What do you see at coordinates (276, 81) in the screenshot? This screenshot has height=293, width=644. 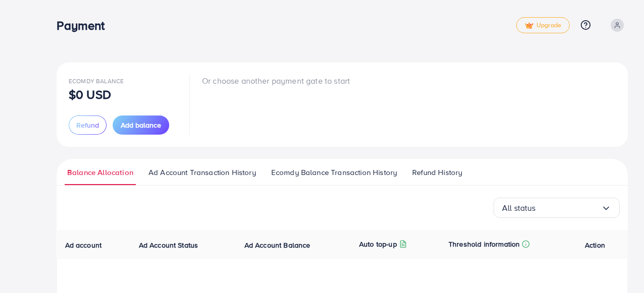 I see `p: Or choose another payment gate to start` at bounding box center [276, 81].